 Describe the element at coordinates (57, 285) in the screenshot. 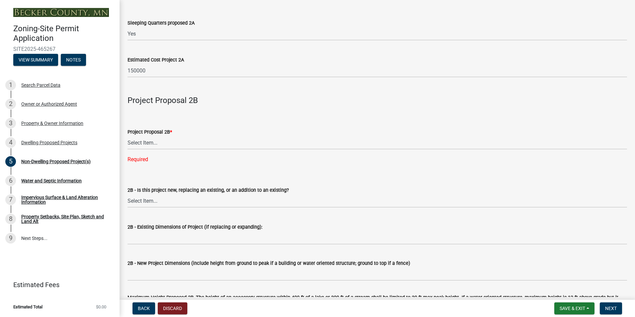

I see `a: Estimated Fees` at that location.